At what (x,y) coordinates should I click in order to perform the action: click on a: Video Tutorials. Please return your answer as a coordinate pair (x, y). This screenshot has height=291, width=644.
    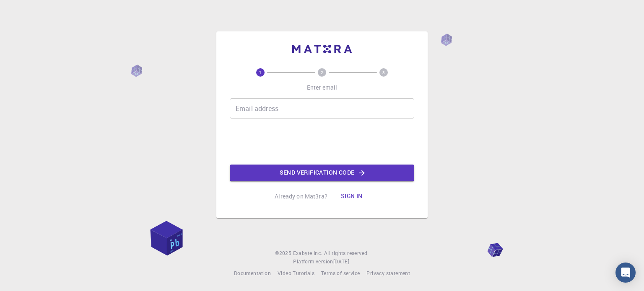
    Looking at the image, I should click on (296, 274).